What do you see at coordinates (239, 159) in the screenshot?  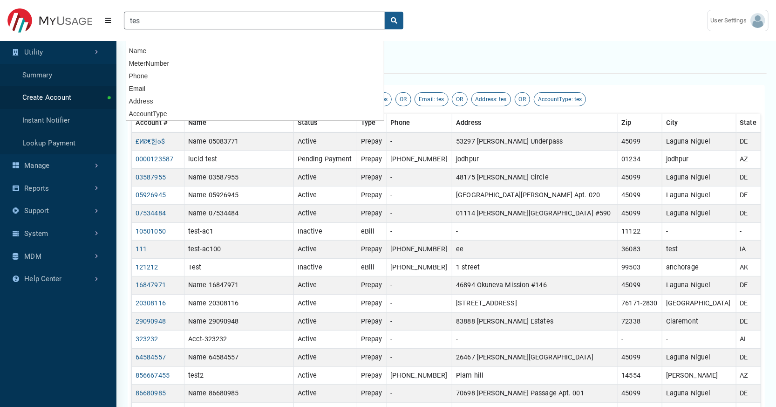 I see `td: lucid test` at bounding box center [239, 159].